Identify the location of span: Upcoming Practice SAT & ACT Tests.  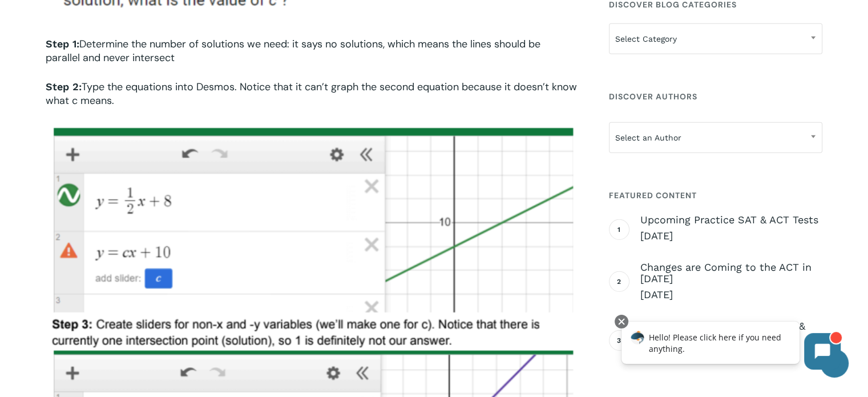
(731, 220).